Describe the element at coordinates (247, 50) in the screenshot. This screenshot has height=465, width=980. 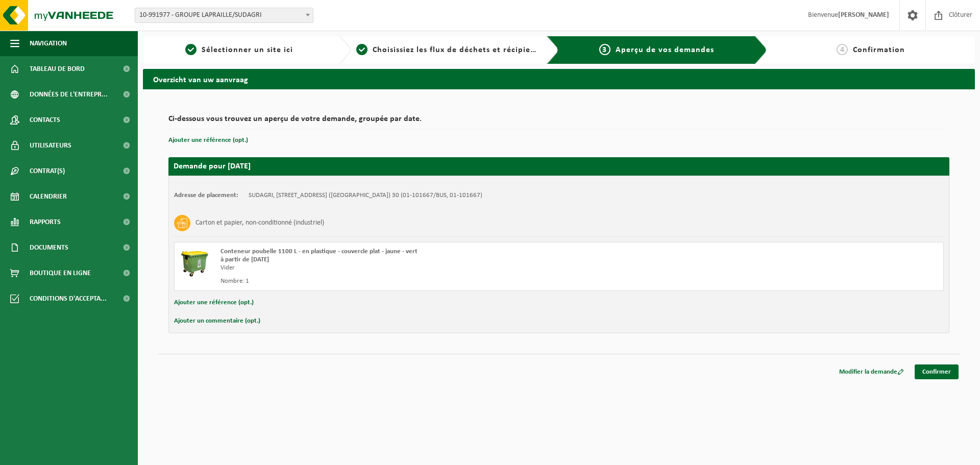
I see `span: Sélectionner un site ici` at that location.